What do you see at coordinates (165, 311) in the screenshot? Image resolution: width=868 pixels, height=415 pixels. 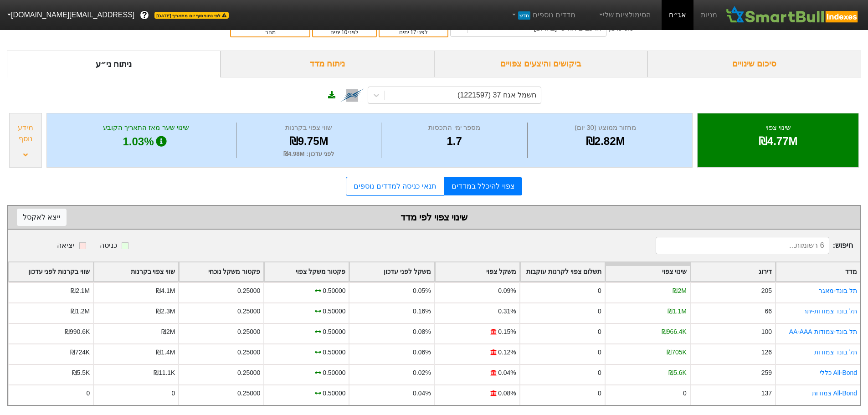 I see `div: ₪2.3M` at bounding box center [165, 311].